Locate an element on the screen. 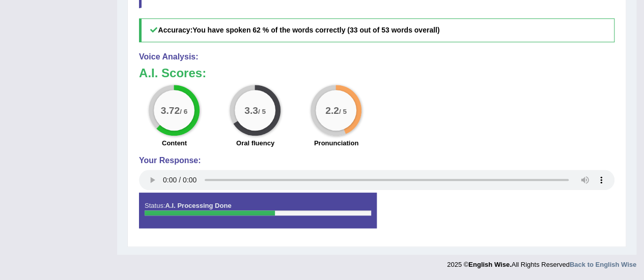 Image resolution: width=644 pixels, height=280 pixels. label: Content is located at coordinates (174, 143).